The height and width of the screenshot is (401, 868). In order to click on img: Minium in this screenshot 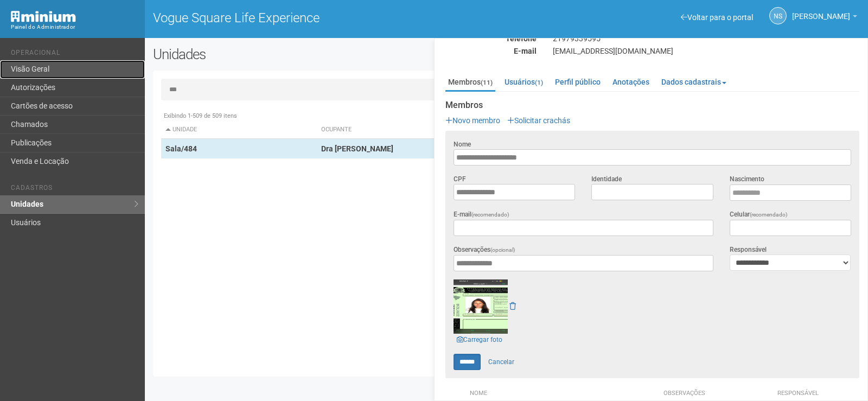, I will do `click(43, 16)`.